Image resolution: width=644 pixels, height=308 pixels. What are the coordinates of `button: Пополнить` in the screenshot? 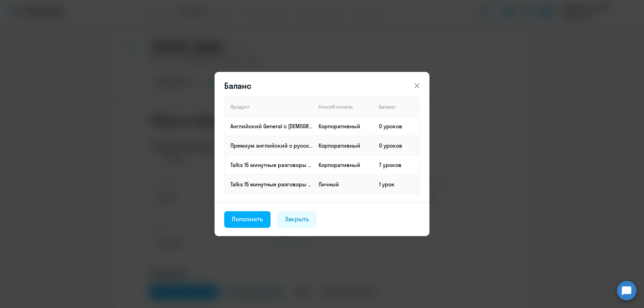 It's located at (247, 220).